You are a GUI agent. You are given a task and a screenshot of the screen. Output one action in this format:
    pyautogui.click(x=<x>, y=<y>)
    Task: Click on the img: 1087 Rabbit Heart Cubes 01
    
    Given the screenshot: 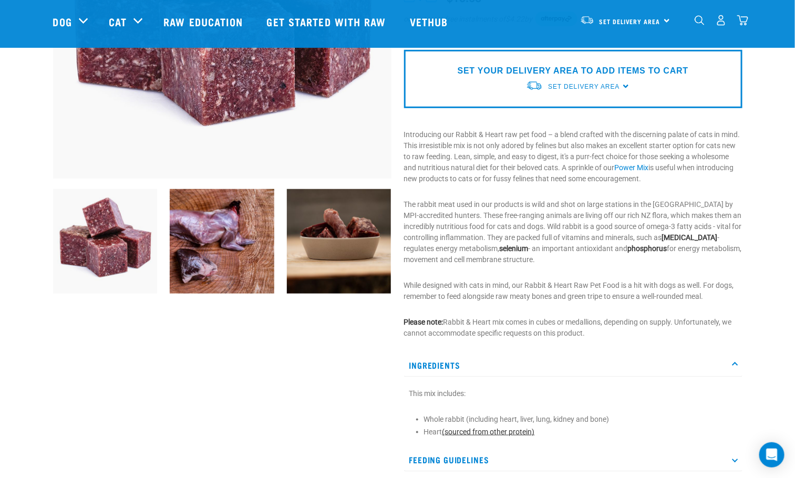 What is the action you would take?
    pyautogui.click(x=105, y=241)
    